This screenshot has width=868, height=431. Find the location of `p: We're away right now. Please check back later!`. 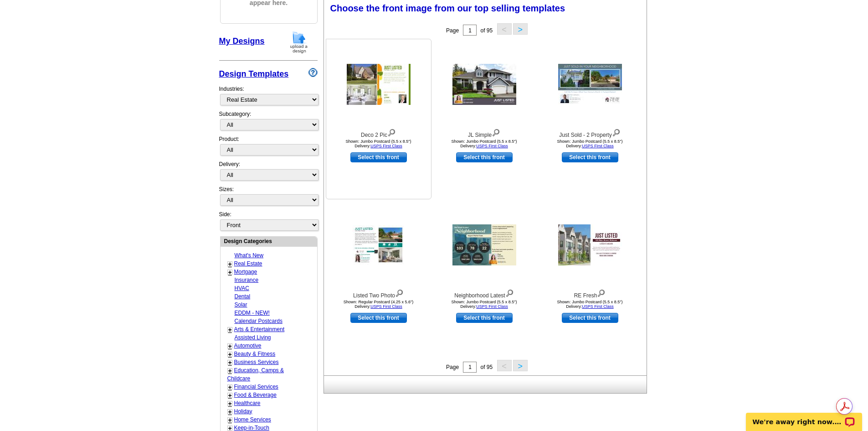

p: We're away right now. Please check back later! is located at coordinates (58, 19).